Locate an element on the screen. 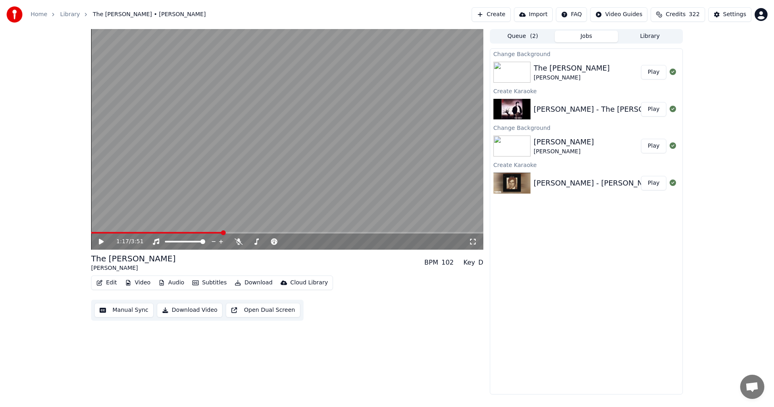 The height and width of the screenshot is (407, 774). span: 1:17 is located at coordinates (123, 241).